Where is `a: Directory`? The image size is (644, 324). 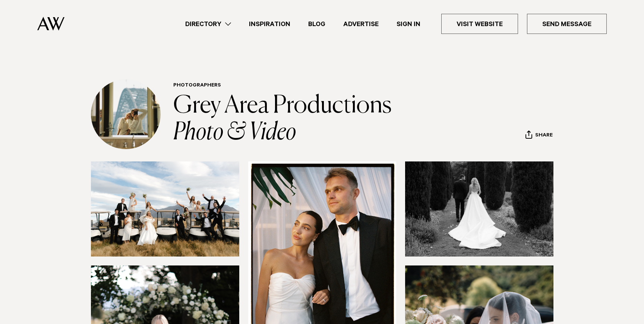 a: Directory is located at coordinates (208, 24).